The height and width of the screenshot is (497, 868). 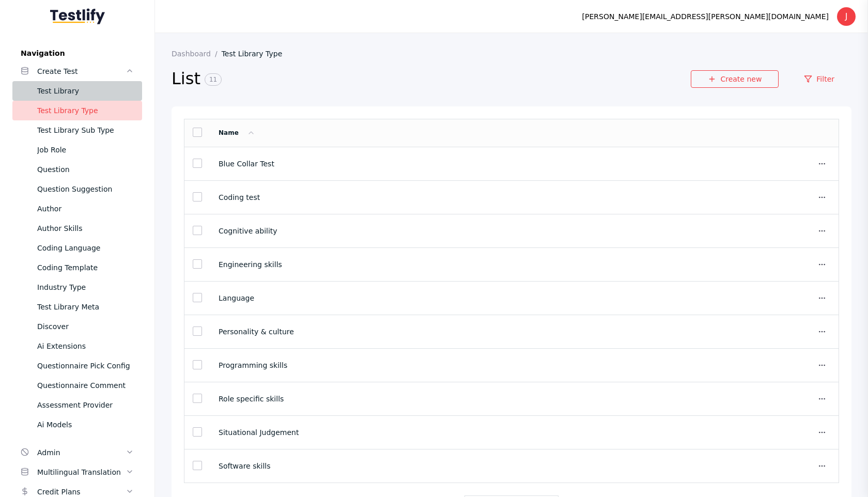 I want to click on a: Question, so click(x=77, y=169).